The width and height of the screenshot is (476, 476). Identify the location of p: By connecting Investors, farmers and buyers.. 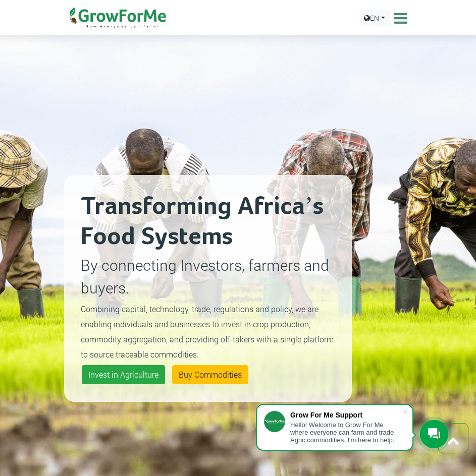
(208, 277).